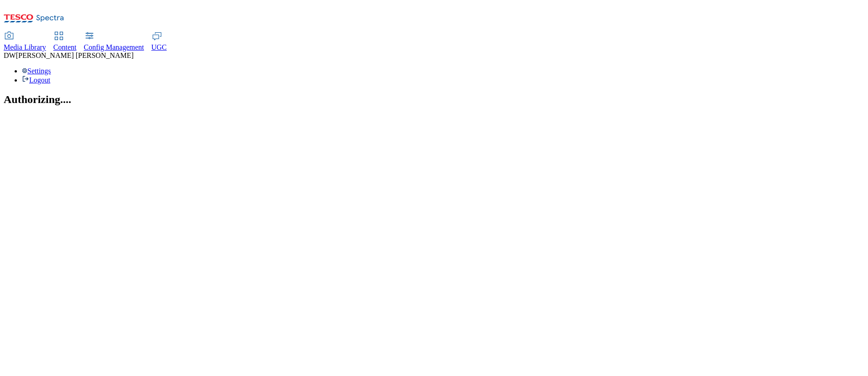 The width and height of the screenshot is (868, 376). What do you see at coordinates (65, 47) in the screenshot?
I see `span: Content` at bounding box center [65, 47].